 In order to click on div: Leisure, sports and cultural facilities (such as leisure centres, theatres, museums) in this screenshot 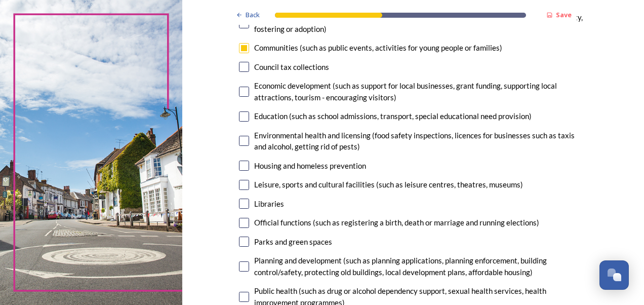, I will do `click(388, 184)`.